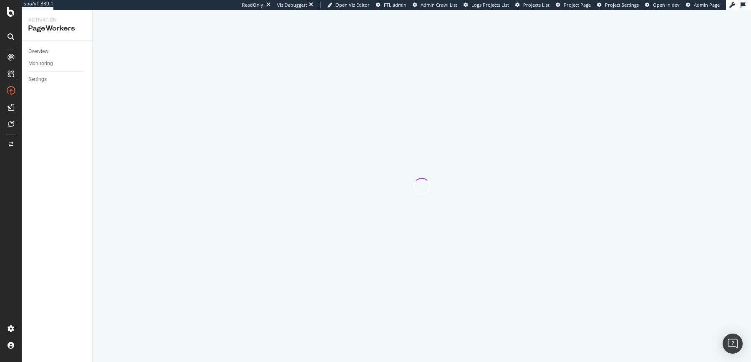  What do you see at coordinates (733, 343) in the screenshot?
I see `div: Open Intercom Messenger` at bounding box center [733, 343].